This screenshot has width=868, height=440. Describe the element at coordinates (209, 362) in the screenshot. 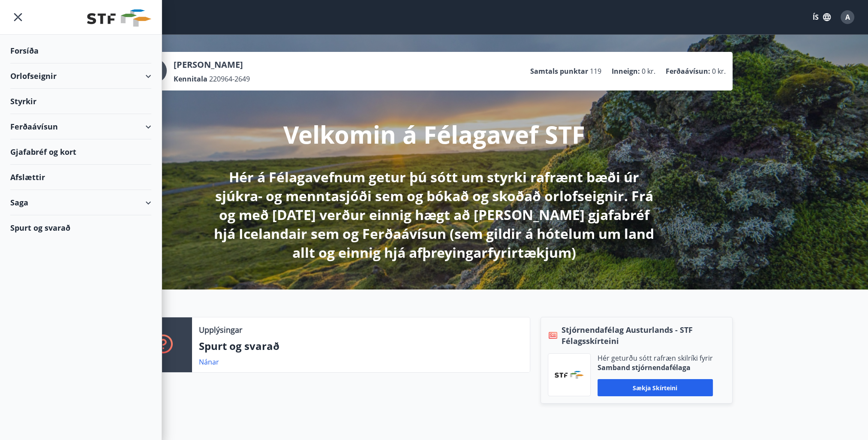

I see `a: Nánar` at that location.